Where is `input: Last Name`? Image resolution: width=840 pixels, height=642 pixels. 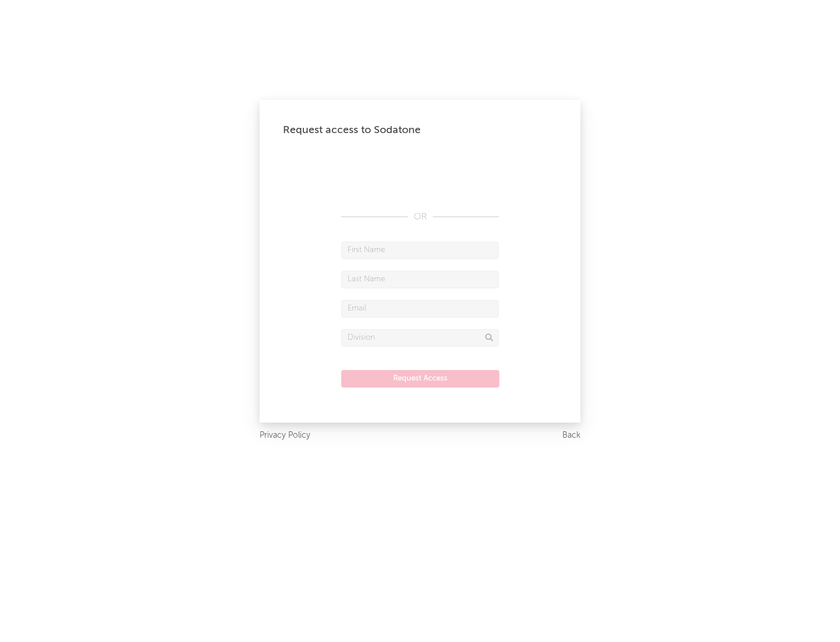 input: Last Name is located at coordinates (420, 279).